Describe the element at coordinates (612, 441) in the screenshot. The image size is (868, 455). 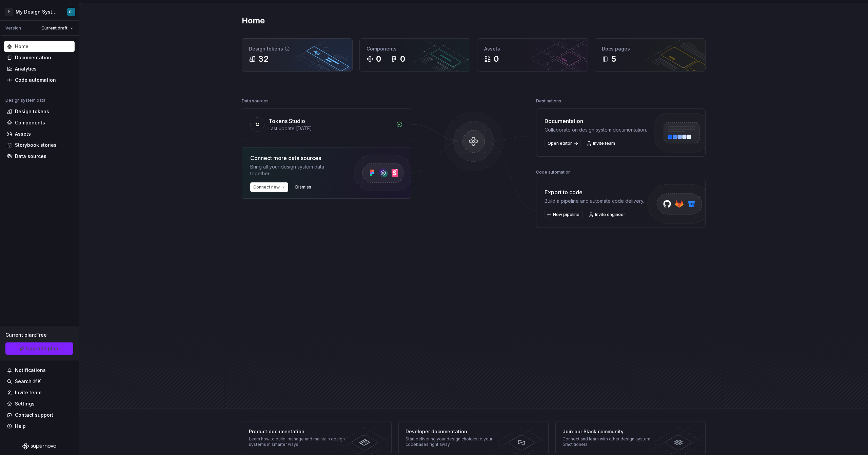
I see `div: Connect and learn with other design system practitioners.` at that location.